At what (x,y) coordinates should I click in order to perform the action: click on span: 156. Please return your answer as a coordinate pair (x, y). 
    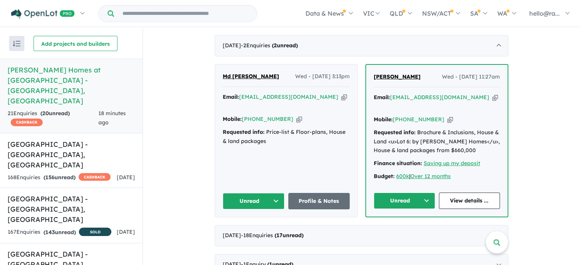
    Looking at the image, I should click on (50, 177).